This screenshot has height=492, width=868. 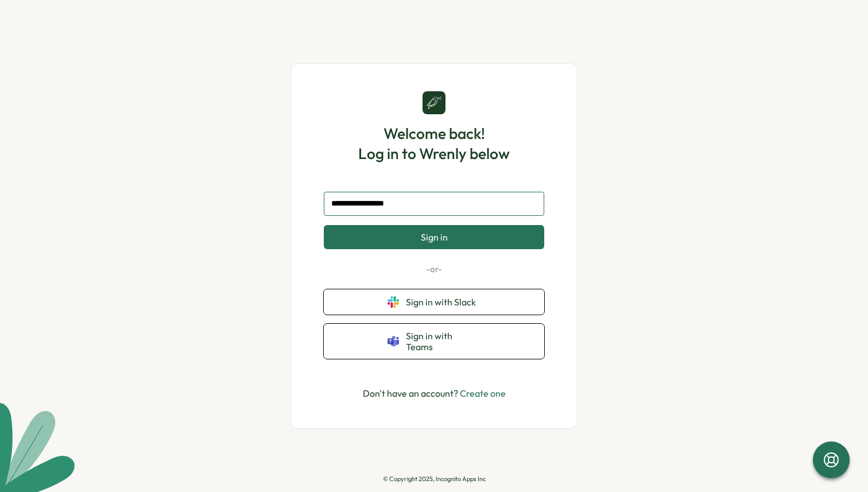 I want to click on button: Sign in, so click(x=434, y=237).